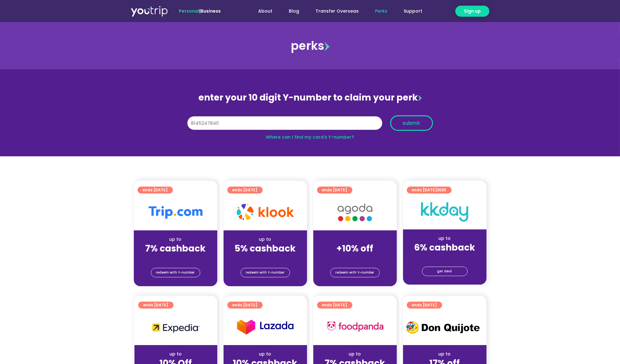  Describe the element at coordinates (310, 125) in the screenshot. I see `form: Y Number` at that location.